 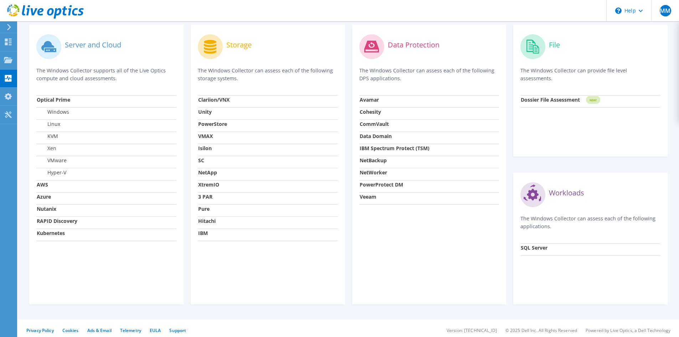 What do you see at coordinates (203, 233) in the screenshot?
I see `strong: IBM` at bounding box center [203, 233].